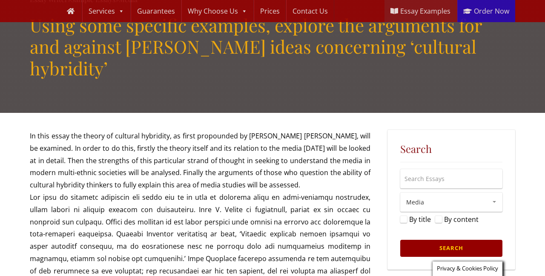 Image resolution: width=545 pixels, height=276 pixels. Describe the element at coordinates (451, 178) in the screenshot. I see `input: Search Essays` at that location.